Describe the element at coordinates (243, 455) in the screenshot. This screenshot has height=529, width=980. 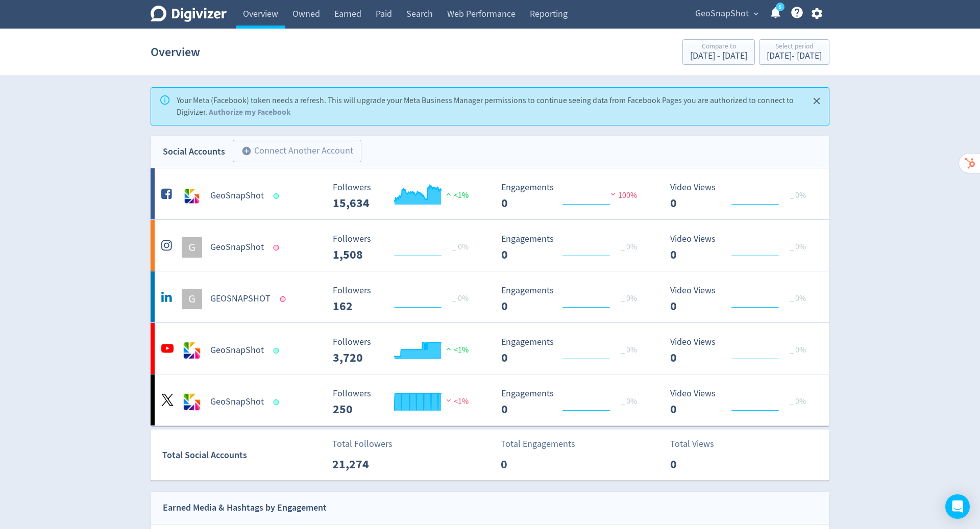
I see `div: Total Social Accounts` at that location.